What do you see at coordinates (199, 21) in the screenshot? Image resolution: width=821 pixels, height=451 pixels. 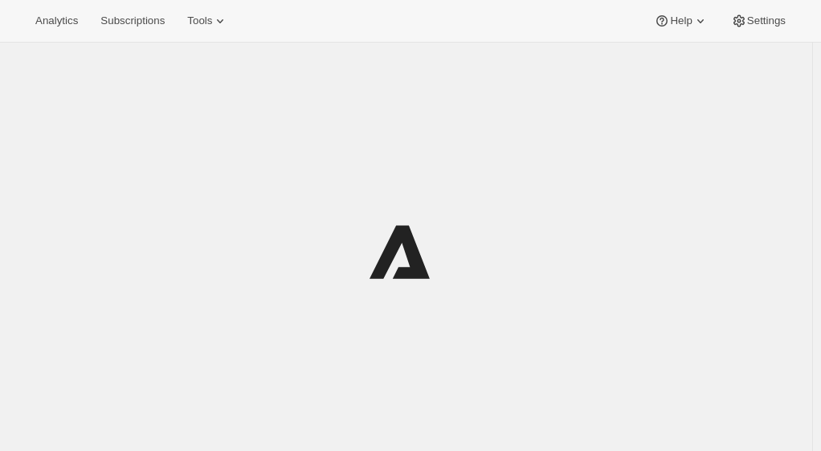 I see `span: Tools` at bounding box center [199, 21].